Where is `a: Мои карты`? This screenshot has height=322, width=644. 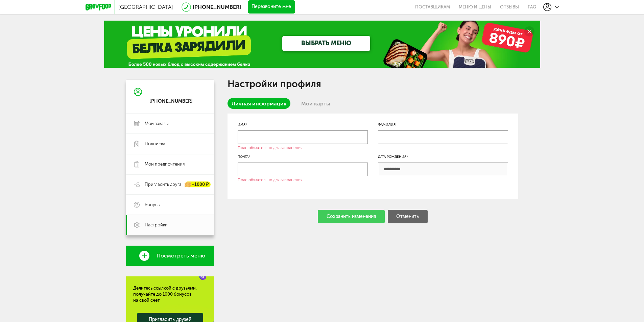 a: Мои карты is located at coordinates (315, 103).